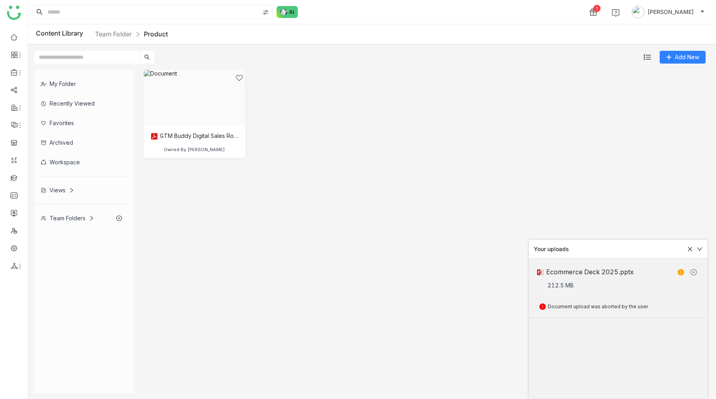 The width and height of the screenshot is (716, 399). What do you see at coordinates (618, 306) in the screenshot?
I see `div: Document upload was aborted by the user` at bounding box center [618, 306].